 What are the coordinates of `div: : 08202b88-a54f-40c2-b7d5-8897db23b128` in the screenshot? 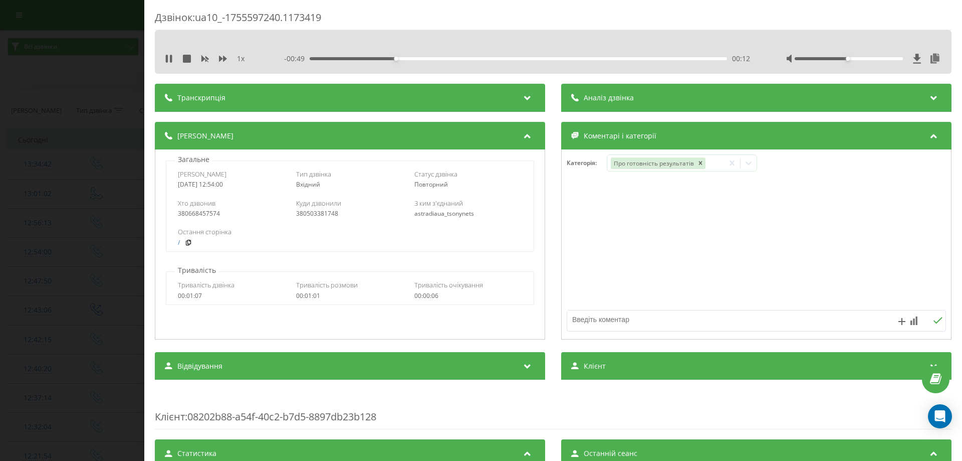 It's located at (553, 409).